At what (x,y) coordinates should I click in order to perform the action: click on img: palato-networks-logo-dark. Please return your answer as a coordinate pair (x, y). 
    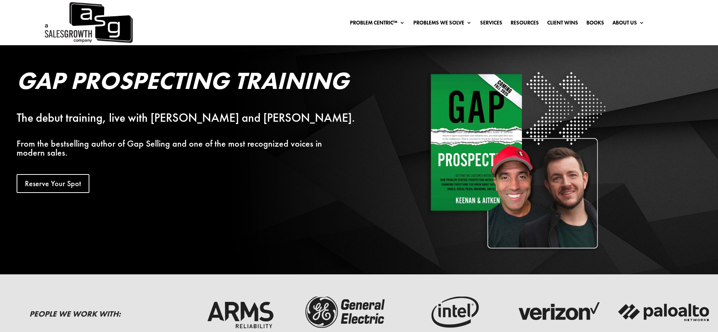
    Looking at the image, I should click on (664, 312).